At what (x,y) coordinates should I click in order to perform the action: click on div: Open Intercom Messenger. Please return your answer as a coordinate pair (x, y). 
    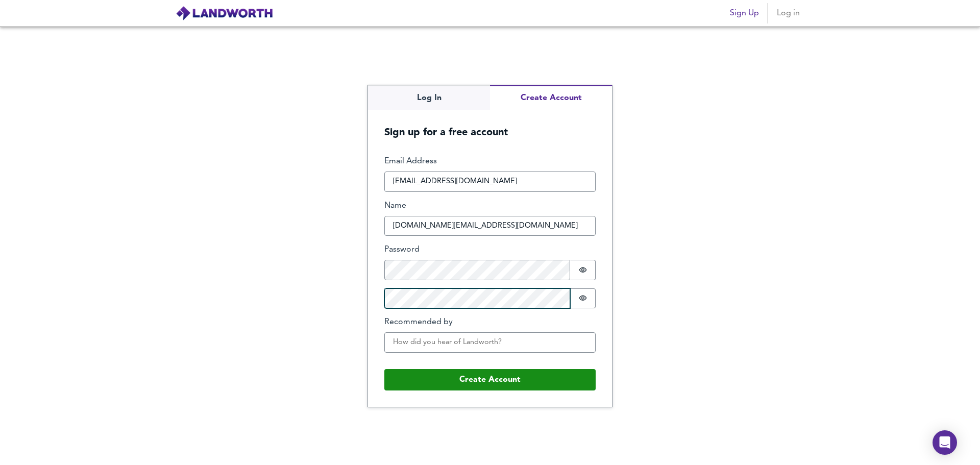
    Looking at the image, I should click on (945, 443).